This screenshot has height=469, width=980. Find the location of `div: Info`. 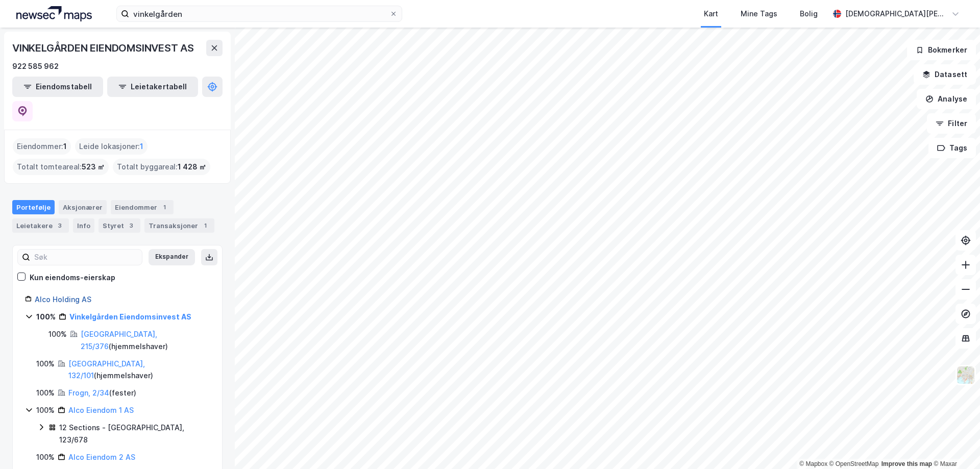

div: Info is located at coordinates (84, 225).